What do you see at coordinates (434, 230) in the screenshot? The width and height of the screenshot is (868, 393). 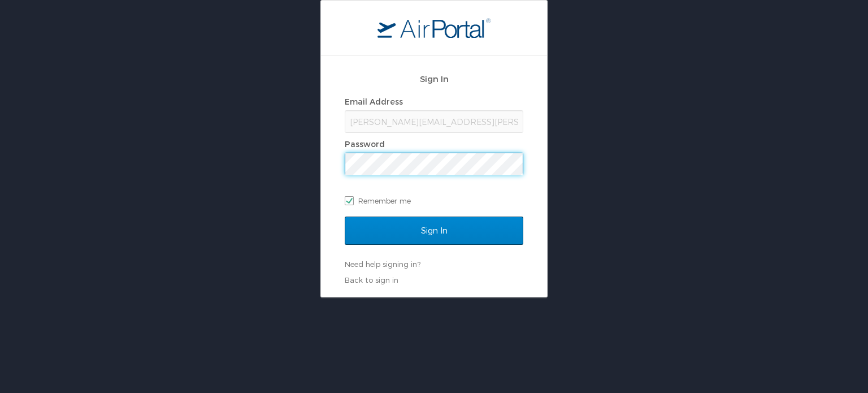 I see `input: Sign In` at bounding box center [434, 230].